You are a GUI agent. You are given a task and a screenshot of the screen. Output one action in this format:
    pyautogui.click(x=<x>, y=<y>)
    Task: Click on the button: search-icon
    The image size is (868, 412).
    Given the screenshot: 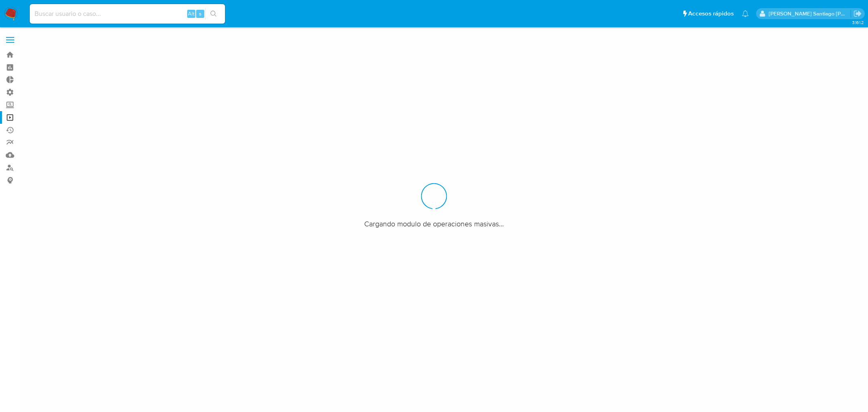 What is the action you would take?
    pyautogui.click(x=213, y=14)
    